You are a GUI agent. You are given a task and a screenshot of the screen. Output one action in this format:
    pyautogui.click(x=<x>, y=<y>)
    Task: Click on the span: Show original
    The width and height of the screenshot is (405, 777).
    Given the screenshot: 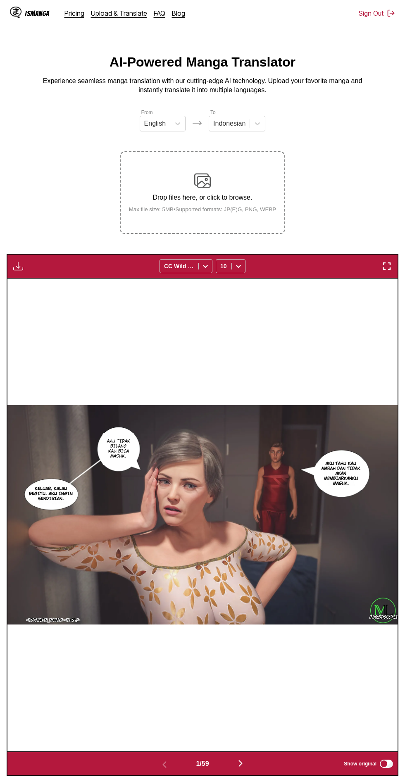 What is the action you would take?
    pyautogui.click(x=360, y=763)
    